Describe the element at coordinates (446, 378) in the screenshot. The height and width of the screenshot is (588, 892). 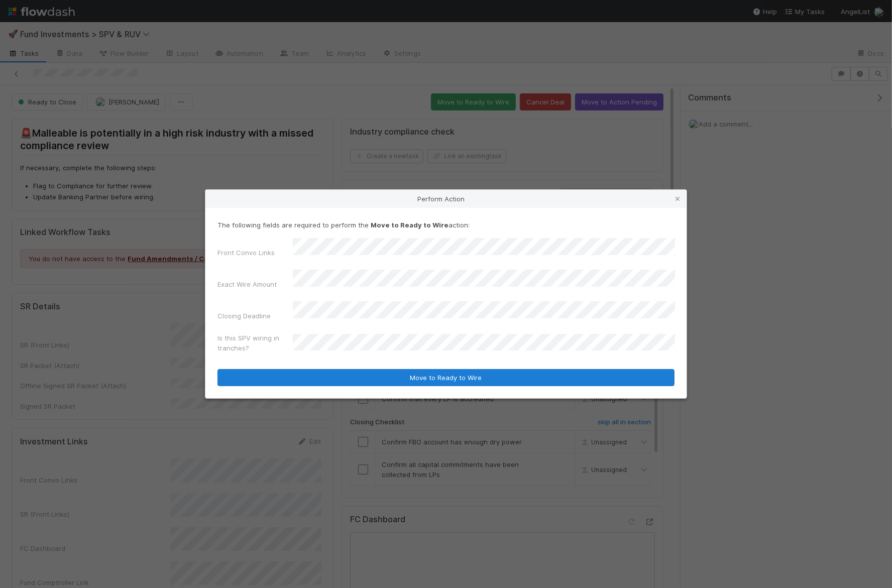
I see `button: Move to Ready to Wire` at that location.